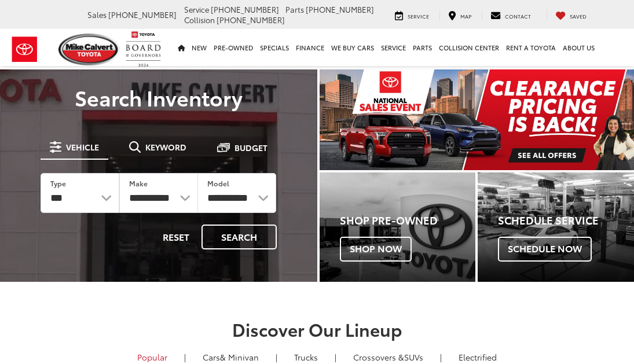 The height and width of the screenshot is (364, 634). Describe the element at coordinates (139, 183) in the screenshot. I see `label: Make` at that location.